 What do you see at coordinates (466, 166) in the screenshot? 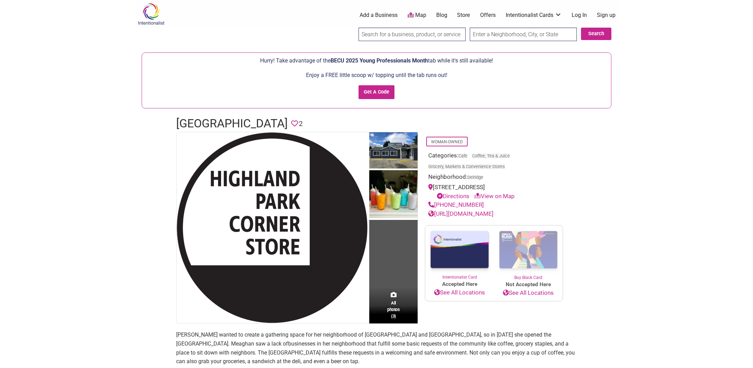
I see `a: Grocery, Markets & Convenience Stores` at bounding box center [466, 166].